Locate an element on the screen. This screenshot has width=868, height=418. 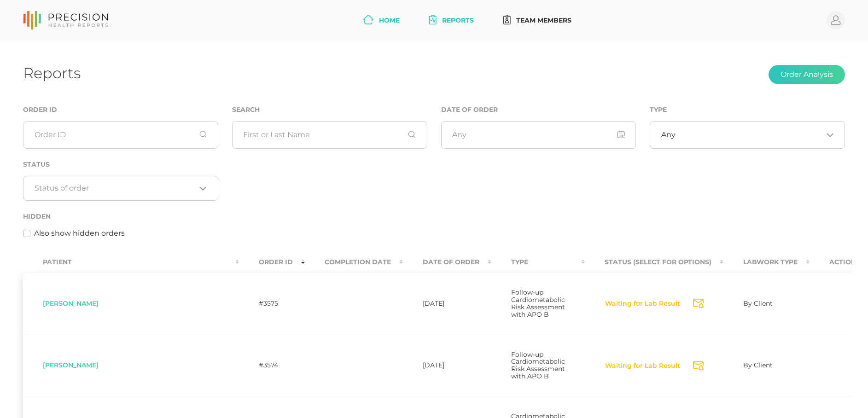
input: Order ID is located at coordinates (121, 135).